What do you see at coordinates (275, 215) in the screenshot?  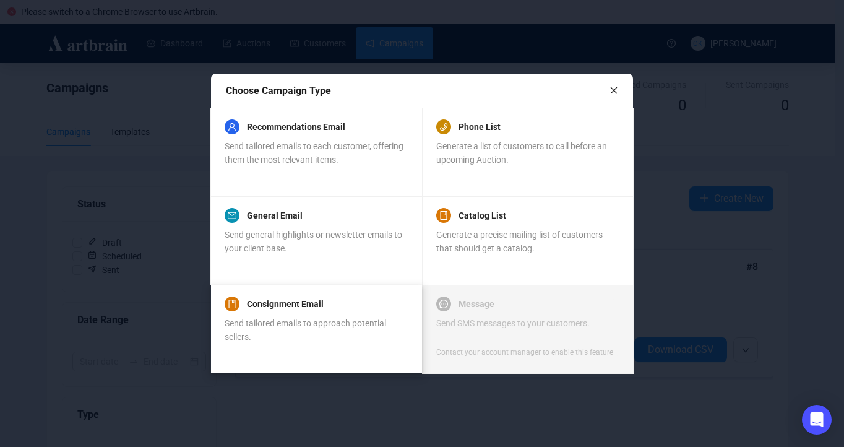 I see `a: General Email` at bounding box center [275, 215].